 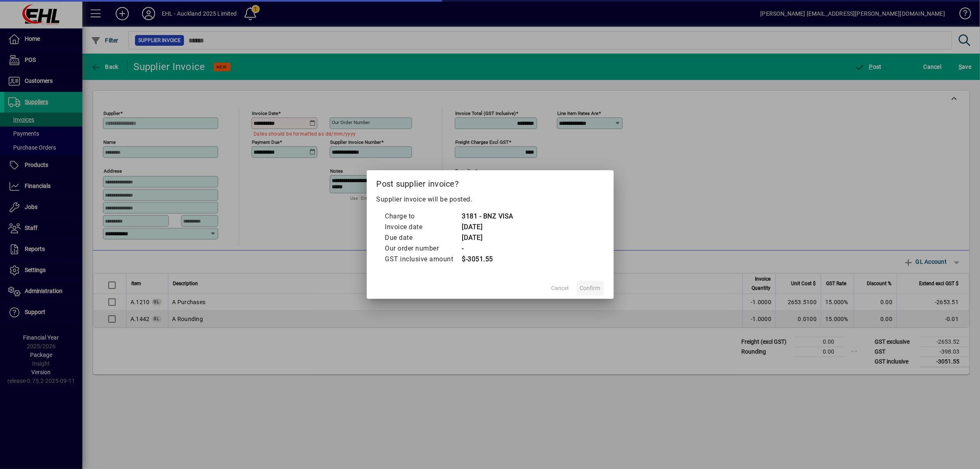 What do you see at coordinates (423, 259) in the screenshot?
I see `td: GST inclusive amount` at bounding box center [423, 259].